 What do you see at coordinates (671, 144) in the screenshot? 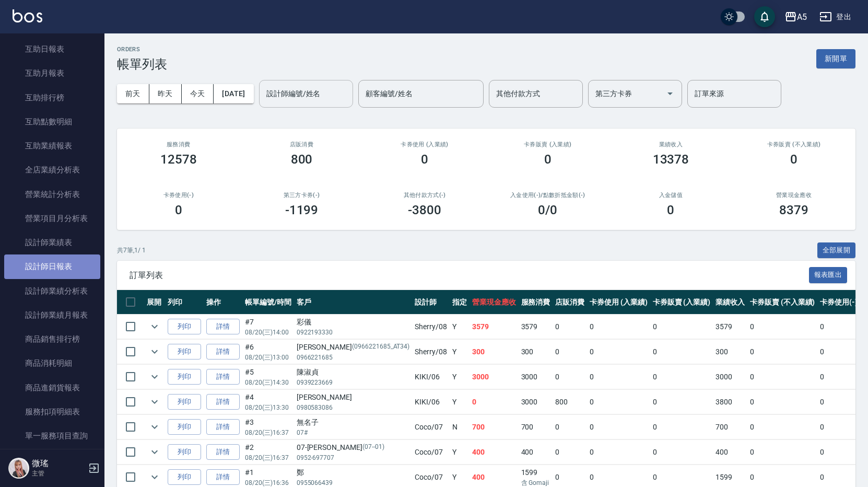
I see `h2: 業績收入` at bounding box center [671, 144].